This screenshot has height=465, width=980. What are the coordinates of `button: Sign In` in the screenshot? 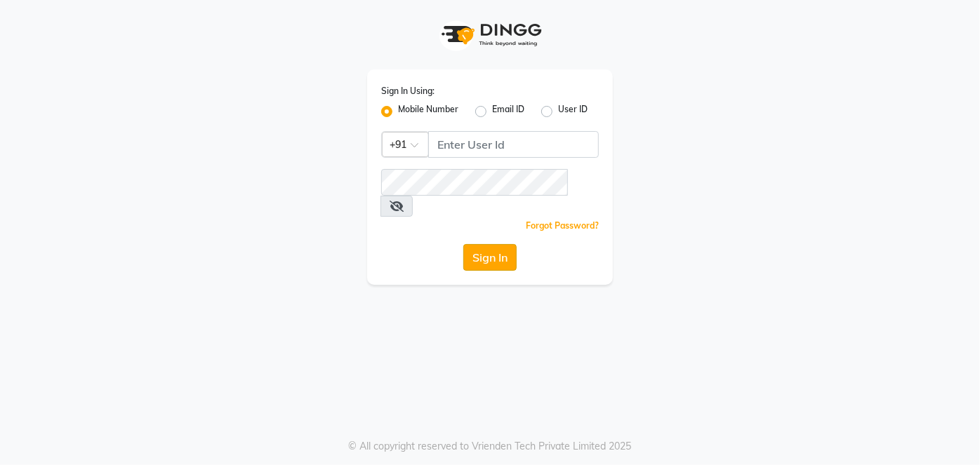 It's located at (490, 258).